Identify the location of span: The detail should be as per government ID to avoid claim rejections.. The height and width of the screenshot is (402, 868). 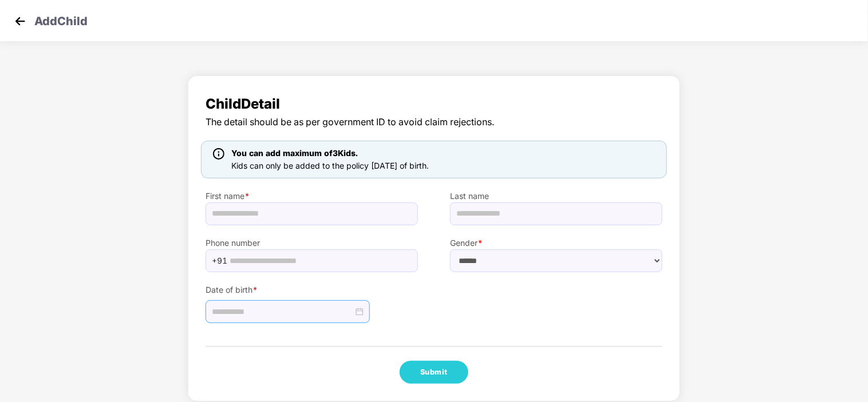
(434, 122).